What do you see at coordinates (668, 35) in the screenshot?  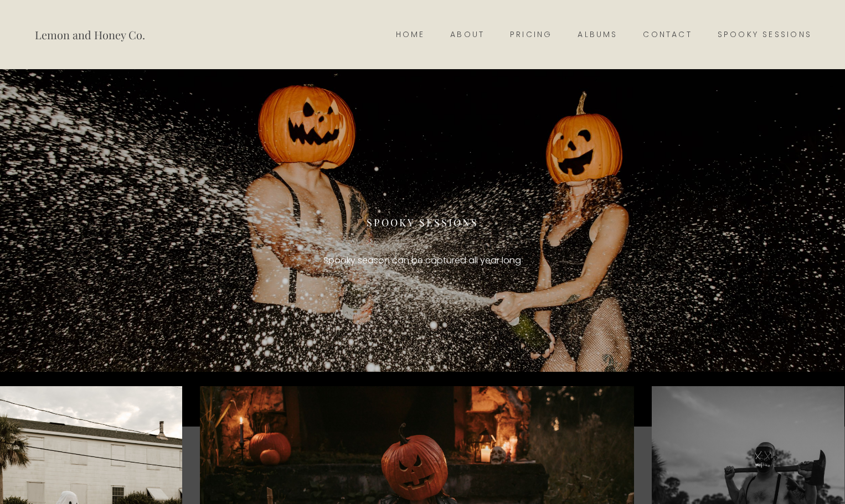 I see `a: Contact` at bounding box center [668, 35].